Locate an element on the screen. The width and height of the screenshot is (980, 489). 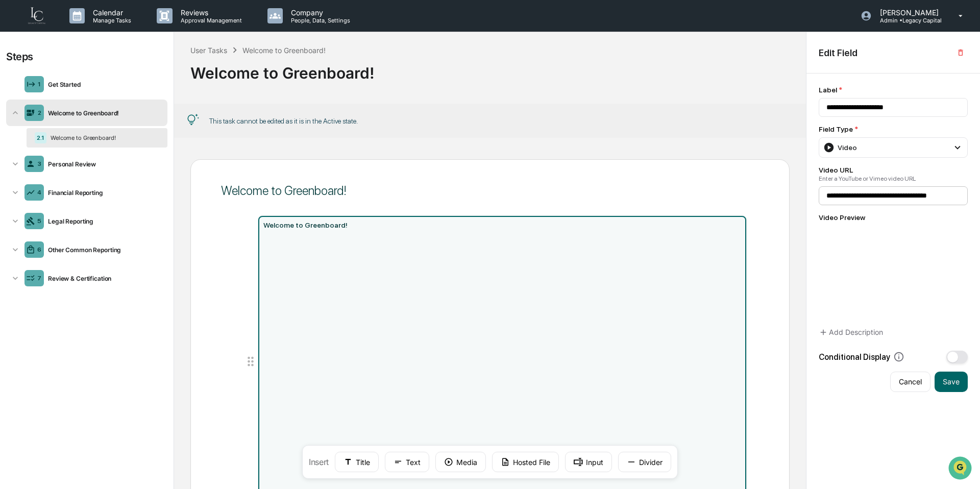
div: 6 is located at coordinates (39, 249).